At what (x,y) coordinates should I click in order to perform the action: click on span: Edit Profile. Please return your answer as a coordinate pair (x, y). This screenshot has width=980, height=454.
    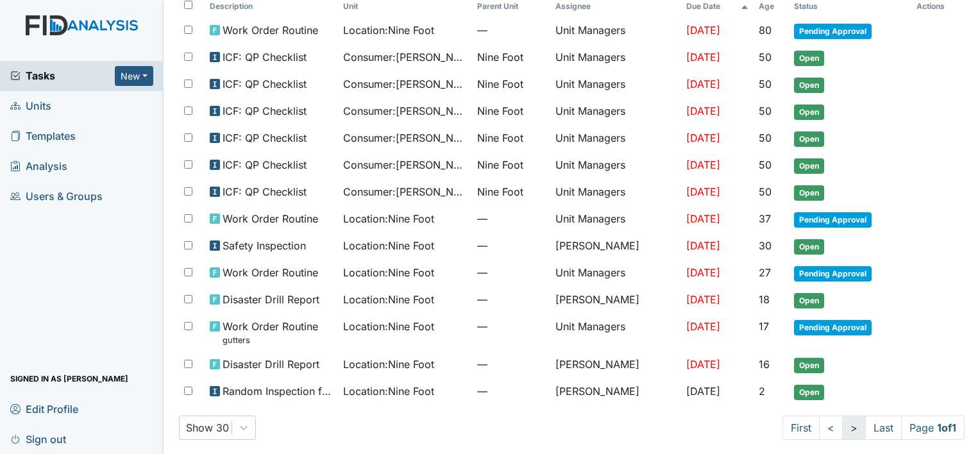
    Looking at the image, I should click on (44, 409).